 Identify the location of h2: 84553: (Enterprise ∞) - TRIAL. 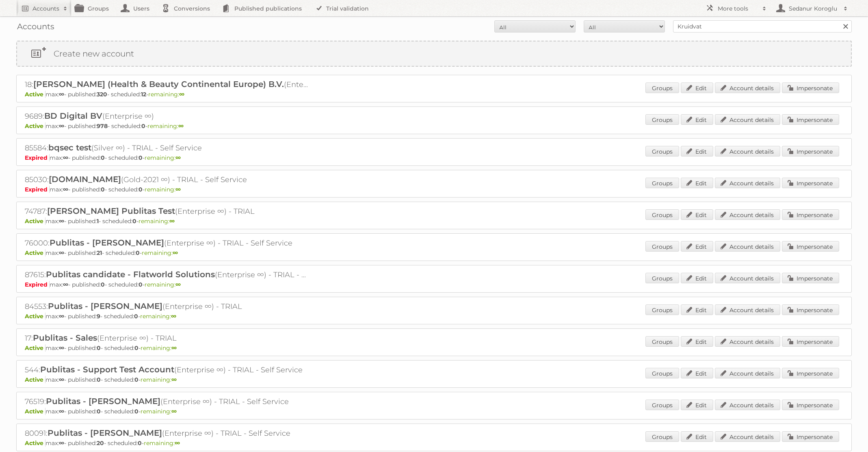
(167, 307).